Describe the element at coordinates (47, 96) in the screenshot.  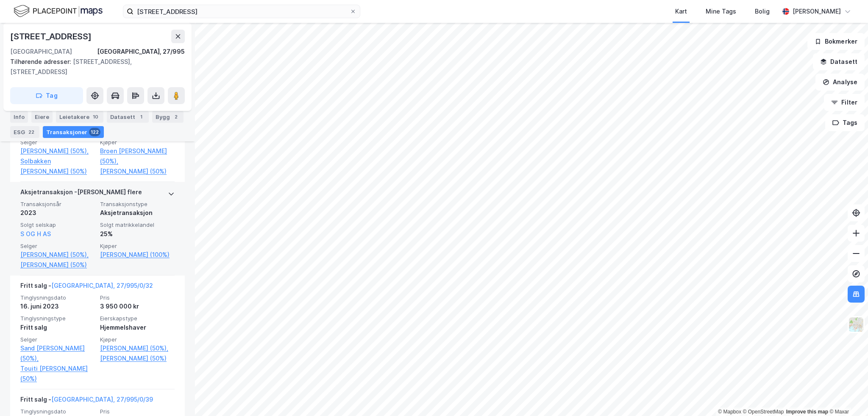
I see `button: Tag` at that location.